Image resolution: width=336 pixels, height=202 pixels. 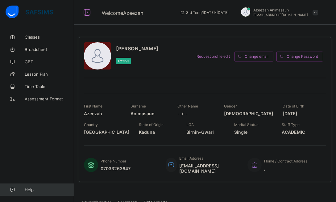 I want to click on span: Date of Birth, so click(x=293, y=106).